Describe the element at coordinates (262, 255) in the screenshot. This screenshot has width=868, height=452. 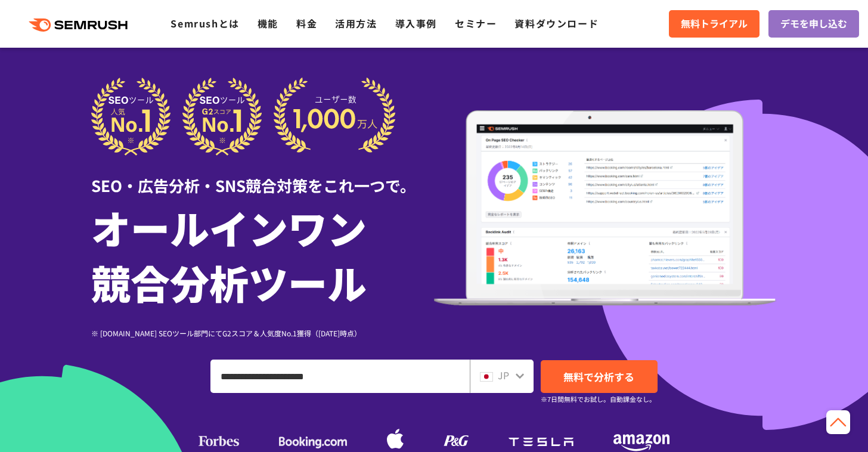
I see `h1: オールインワン 競合分析ツール` at that location.